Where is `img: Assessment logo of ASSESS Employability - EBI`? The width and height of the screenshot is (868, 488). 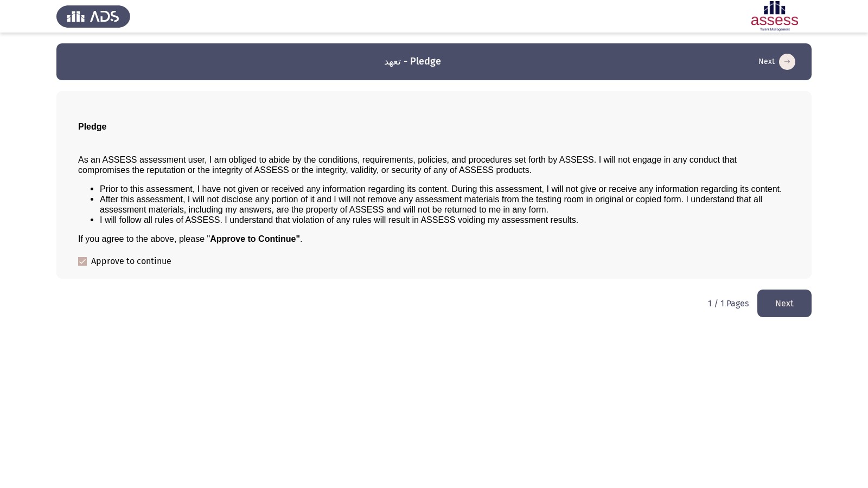 img: Assessment logo of ASSESS Employability - EBI is located at coordinates (775, 16).